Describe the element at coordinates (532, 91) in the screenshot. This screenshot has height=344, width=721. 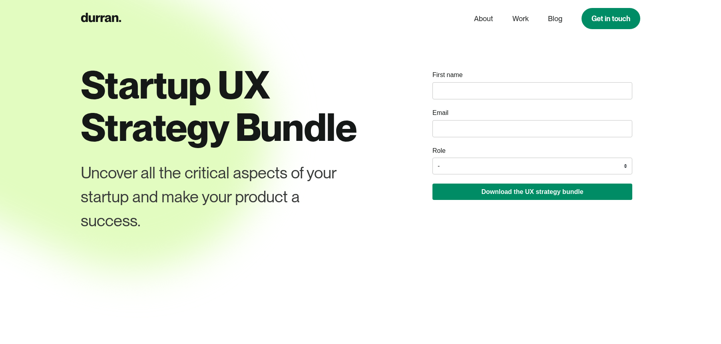
I see `input: name` at that location.